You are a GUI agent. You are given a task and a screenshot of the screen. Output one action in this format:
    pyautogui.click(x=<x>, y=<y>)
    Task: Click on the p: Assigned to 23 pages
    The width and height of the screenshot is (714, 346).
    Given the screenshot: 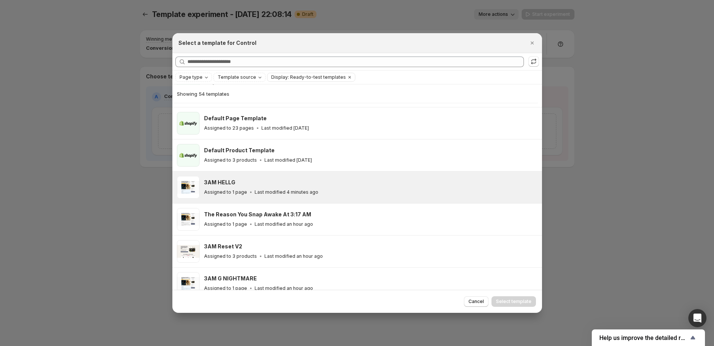 What is the action you would take?
    pyautogui.click(x=229, y=128)
    